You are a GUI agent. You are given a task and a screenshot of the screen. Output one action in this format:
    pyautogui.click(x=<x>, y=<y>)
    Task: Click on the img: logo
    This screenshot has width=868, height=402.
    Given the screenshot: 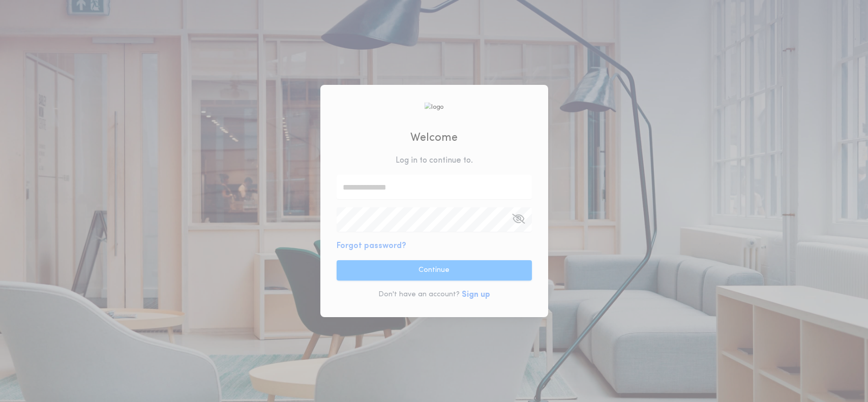 What is the action you would take?
    pyautogui.click(x=434, y=107)
    